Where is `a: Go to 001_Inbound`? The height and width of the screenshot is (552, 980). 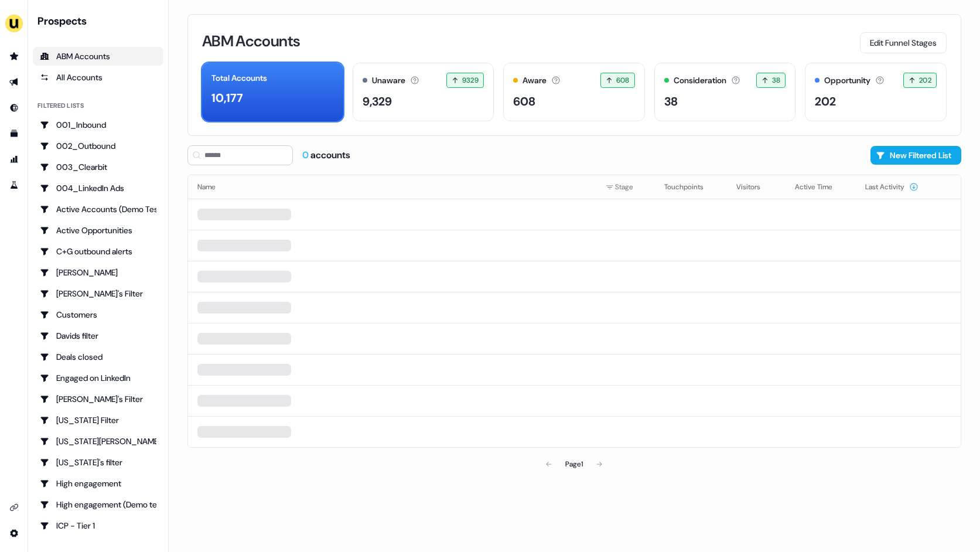 a: Go to 001_Inbound is located at coordinates (98, 125).